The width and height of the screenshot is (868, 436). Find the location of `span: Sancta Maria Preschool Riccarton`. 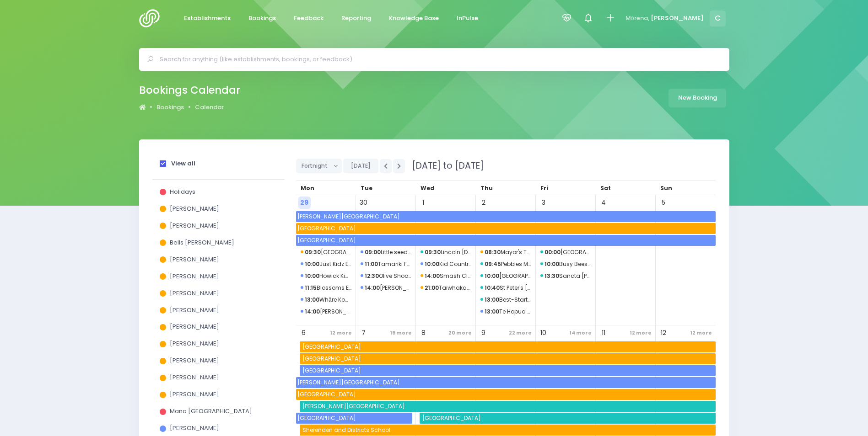

span: Sancta Maria Preschool Riccarton is located at coordinates (565, 252).